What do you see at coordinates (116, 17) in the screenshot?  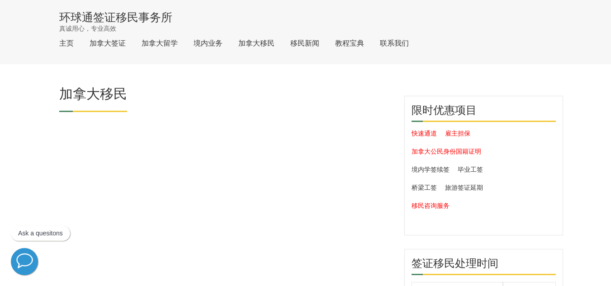 I see `a: 环球通签证移民事务所` at bounding box center [116, 17].